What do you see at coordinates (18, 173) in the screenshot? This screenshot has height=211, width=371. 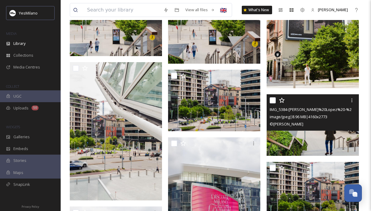 I see `span: Maps` at bounding box center [18, 173].